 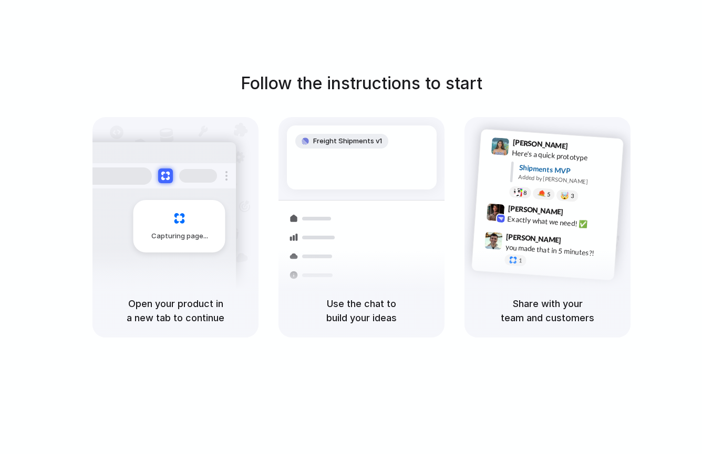 I want to click on span: 3, so click(x=572, y=196).